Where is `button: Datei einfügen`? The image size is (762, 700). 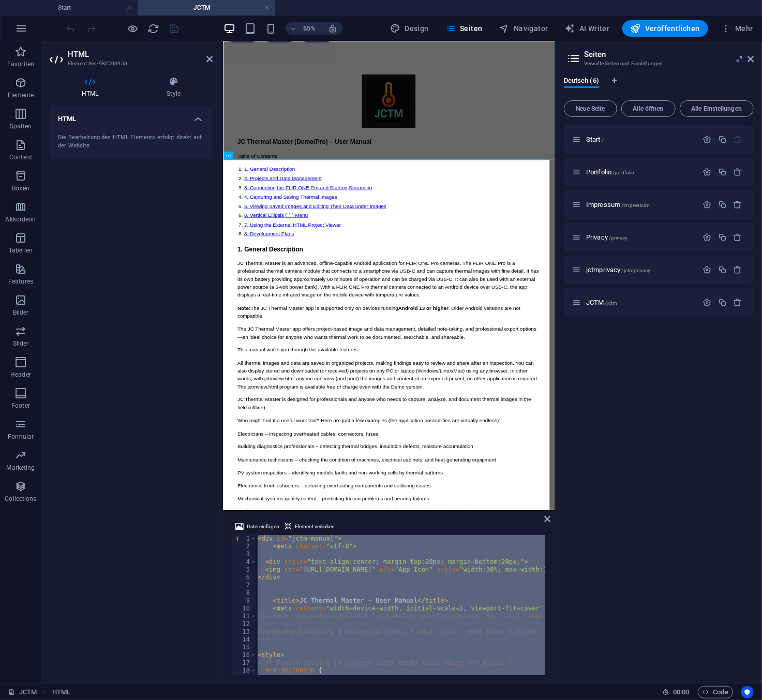
button: Datei einfügen is located at coordinates (257, 527).